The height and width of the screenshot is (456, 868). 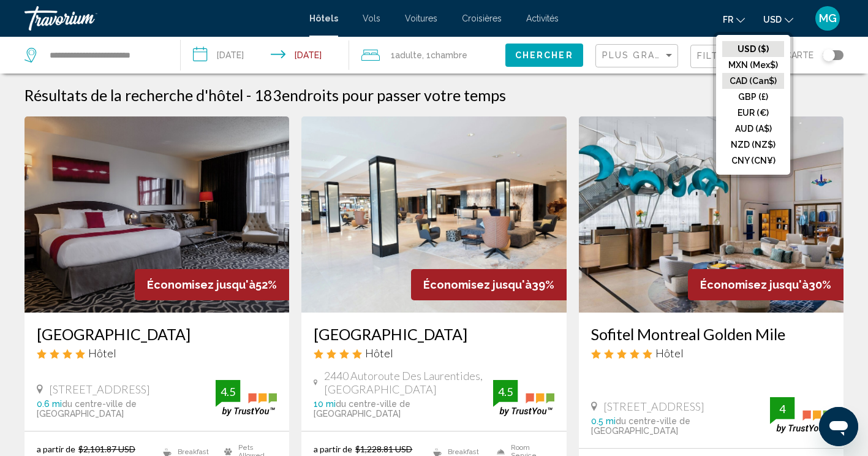 What do you see at coordinates (421, 18) in the screenshot?
I see `a: Voitures` at bounding box center [421, 18].